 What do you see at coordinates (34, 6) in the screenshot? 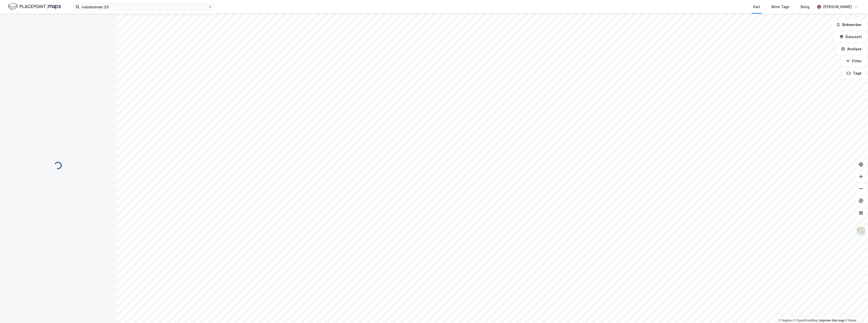
I see `img: logo.f888ab2527a4732fd821a326f86c7f29.svg` at bounding box center [34, 6].